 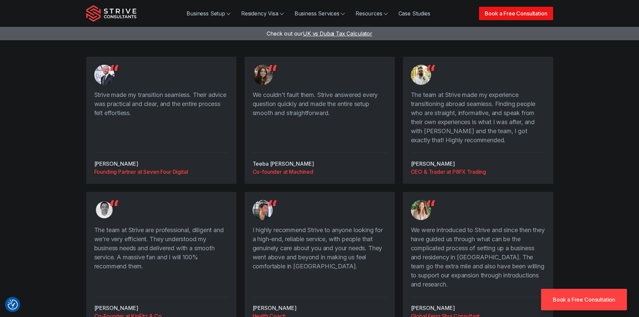 What do you see at coordinates (421, 210) in the screenshot?
I see `img: Testimonial from Patricia Lohan` at bounding box center [421, 210].